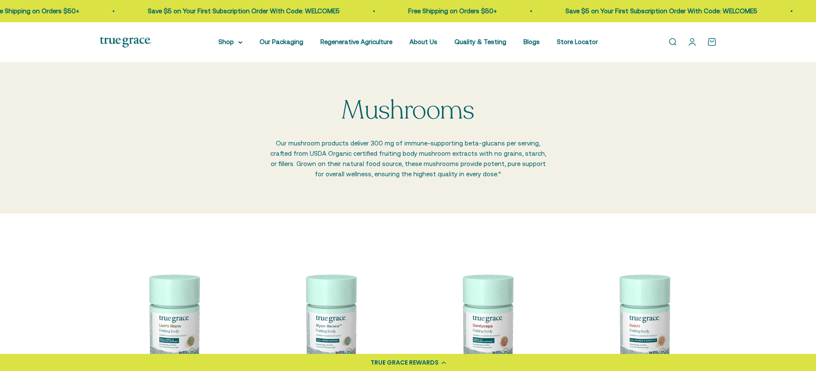 This screenshot has height=371, width=816. I want to click on p: Our mushroom products deliver 300 mg of immune-supporting beta-glucans per serving, crafted from ..., so click(408, 159).